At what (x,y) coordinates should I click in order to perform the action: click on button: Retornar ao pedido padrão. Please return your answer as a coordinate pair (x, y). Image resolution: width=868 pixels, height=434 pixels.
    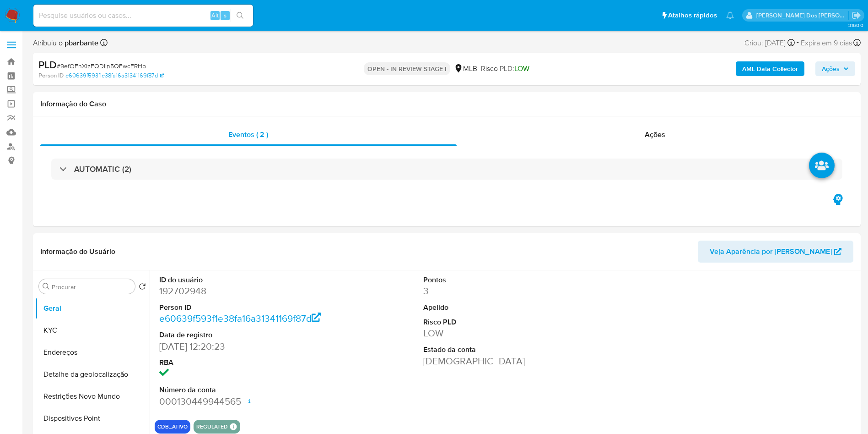
    Looking at the image, I should click on (142, 288).